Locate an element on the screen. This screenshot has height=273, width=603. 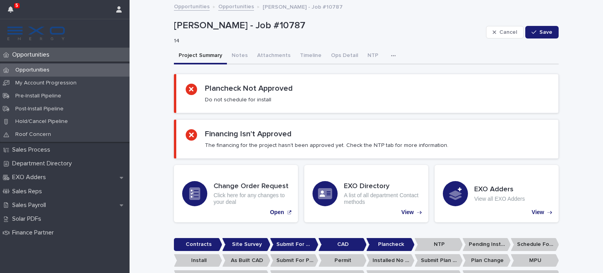
p: View all EXO Adders is located at coordinates (500, 199).